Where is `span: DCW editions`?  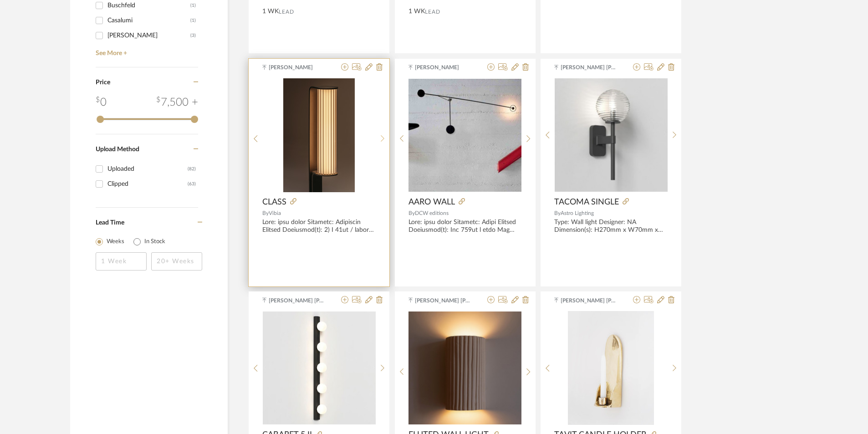 span: DCW editions is located at coordinates (432, 213).